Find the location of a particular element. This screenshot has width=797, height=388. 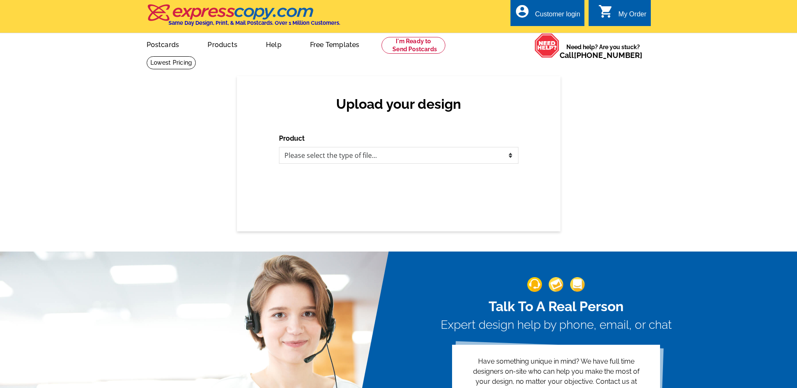

a: Same Day Design, Print, & Mail Postcards. Over 1 Million Customers. is located at coordinates (243, 18).